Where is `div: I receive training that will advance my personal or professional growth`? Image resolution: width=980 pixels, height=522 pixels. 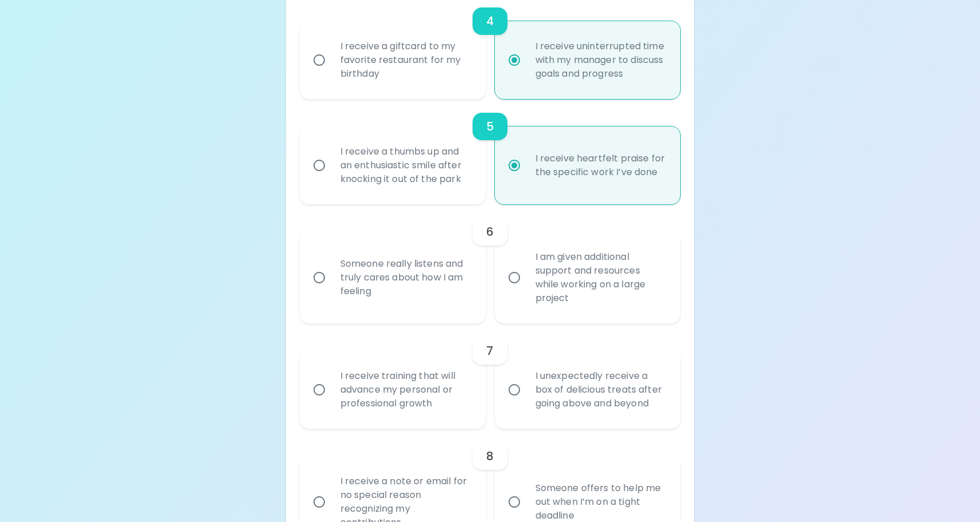
div: I receive training that will advance my personal or professional growth is located at coordinates (405, 390).